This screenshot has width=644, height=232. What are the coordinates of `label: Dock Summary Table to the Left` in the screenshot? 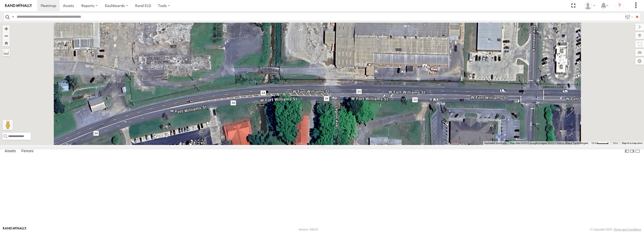 It's located at (627, 151).